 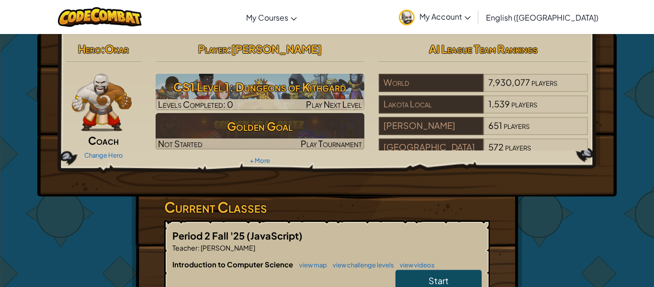 I want to click on a: + More, so click(x=260, y=160).